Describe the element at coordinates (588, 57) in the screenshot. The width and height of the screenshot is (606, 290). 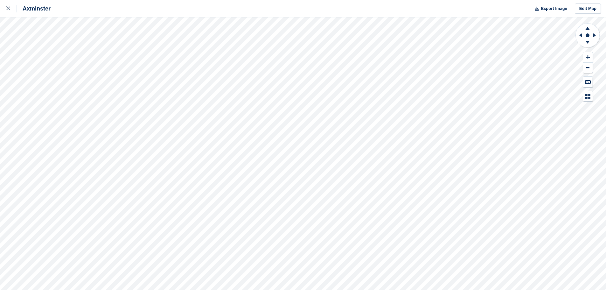
I see `button: Zoom In` at that location.